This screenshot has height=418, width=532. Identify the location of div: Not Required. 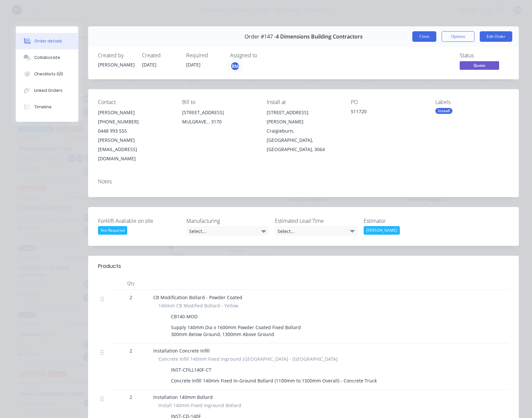
(113, 230).